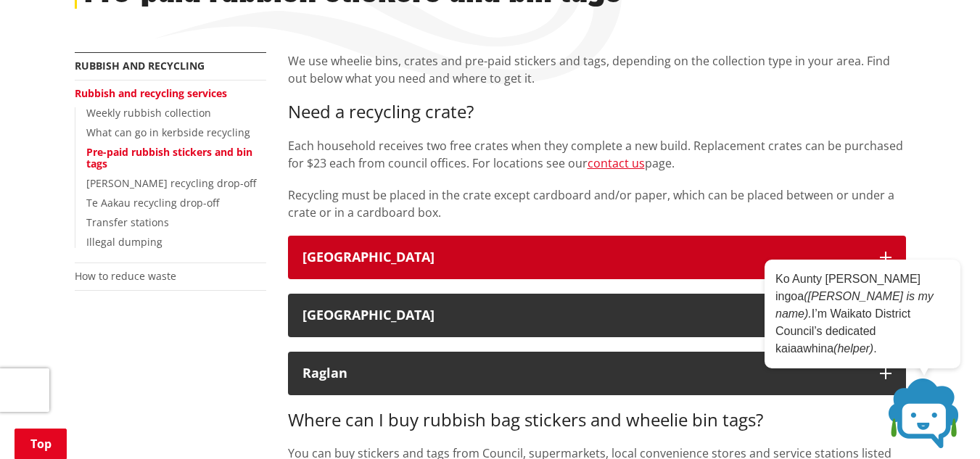 The image size is (980, 459). I want to click on a: contact us, so click(616, 163).